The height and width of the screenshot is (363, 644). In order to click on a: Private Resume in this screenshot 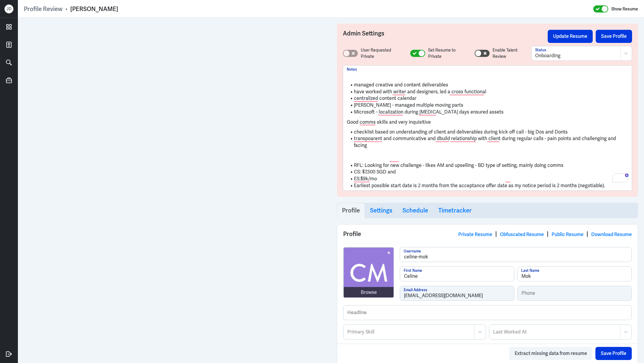, I will do `click(475, 234)`.